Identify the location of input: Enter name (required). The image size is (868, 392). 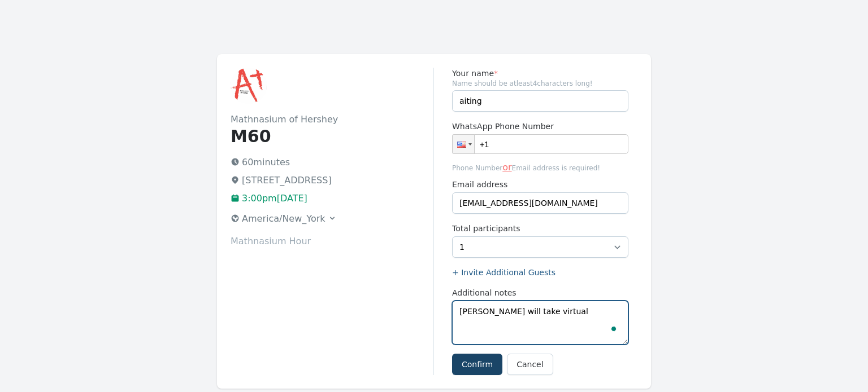
(540, 101).